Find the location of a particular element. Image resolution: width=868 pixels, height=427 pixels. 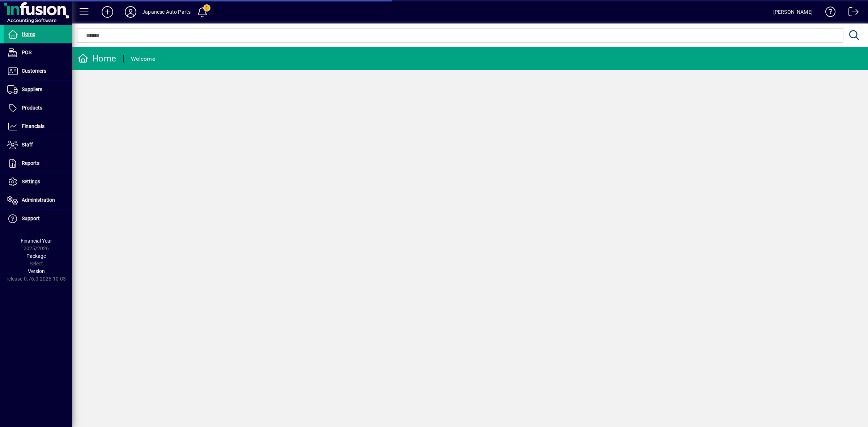

span: Customers is located at coordinates (34, 71).